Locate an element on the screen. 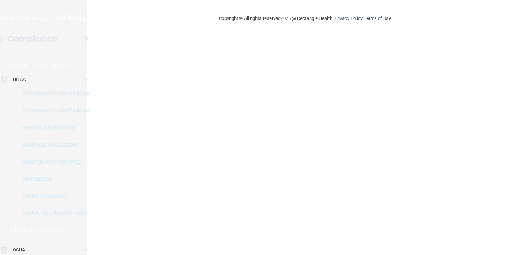  a: Privacy Policy is located at coordinates (349, 18).